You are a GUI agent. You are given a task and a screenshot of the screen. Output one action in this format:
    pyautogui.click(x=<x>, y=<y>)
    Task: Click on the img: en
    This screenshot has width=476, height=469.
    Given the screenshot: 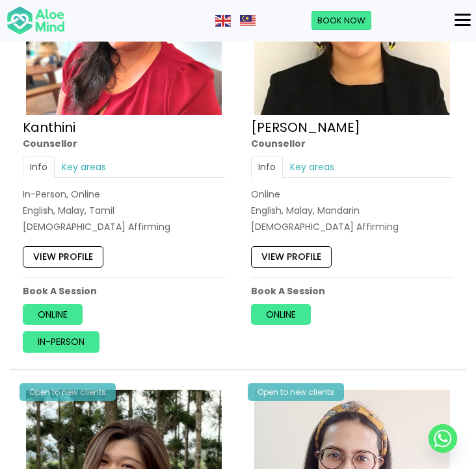 What is the action you would take?
    pyautogui.click(x=223, y=21)
    